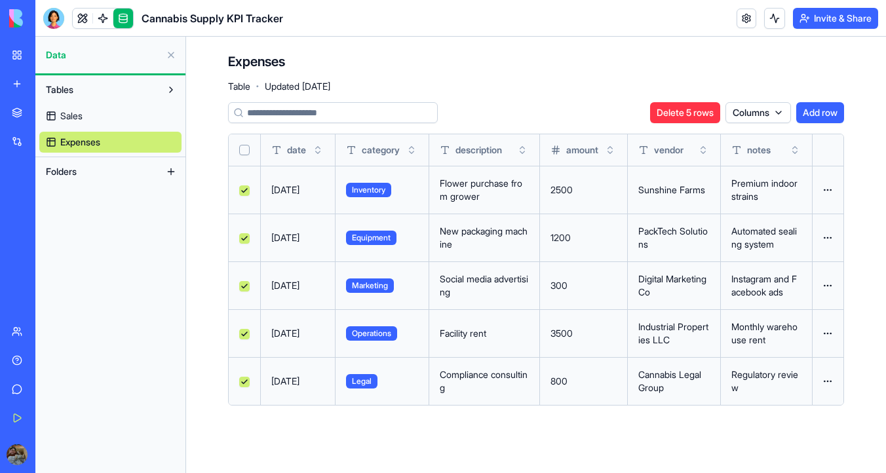 Image resolution: width=886 pixels, height=473 pixels. Describe the element at coordinates (766, 334) in the screenshot. I see `p: Monthly warehouse rent` at that location.